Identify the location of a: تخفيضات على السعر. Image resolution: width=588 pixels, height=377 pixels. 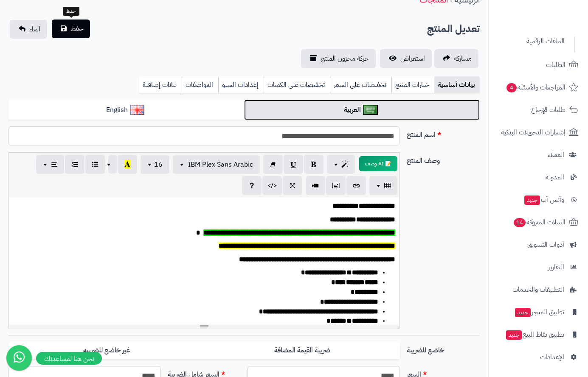
(360, 85).